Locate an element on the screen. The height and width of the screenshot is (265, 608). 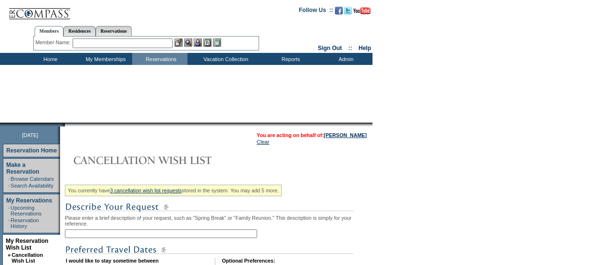
img: Follow us on Twitter is located at coordinates (348, 11).